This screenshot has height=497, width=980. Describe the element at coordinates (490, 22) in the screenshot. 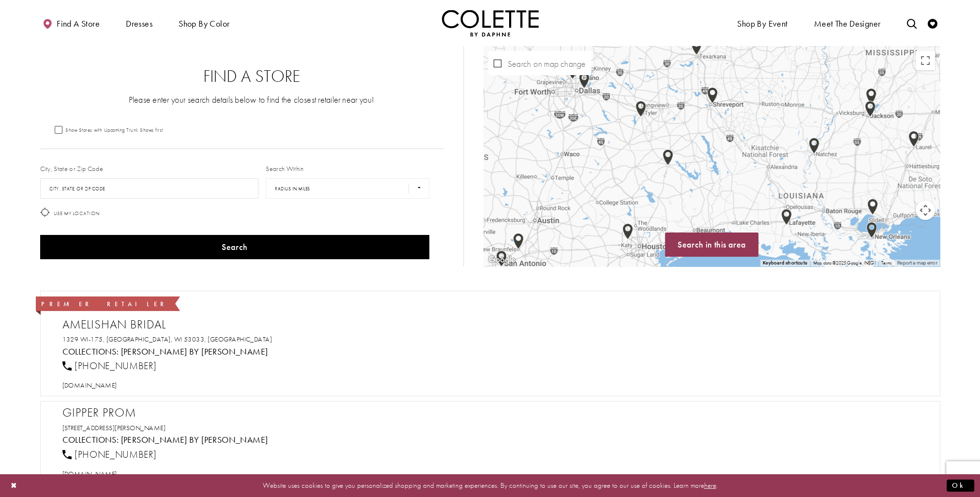

I see `img: Colette by Daphne` at that location.